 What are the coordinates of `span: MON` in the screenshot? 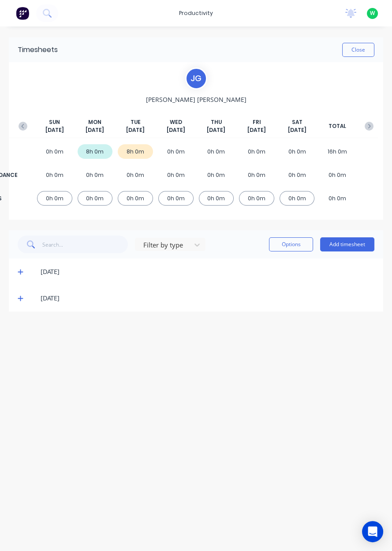 It's located at (95, 122).